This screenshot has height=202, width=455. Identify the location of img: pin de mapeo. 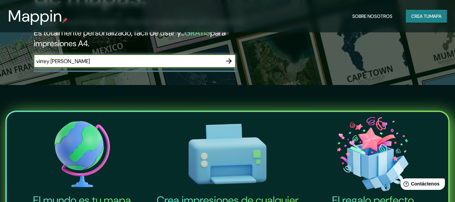
(65, 20).